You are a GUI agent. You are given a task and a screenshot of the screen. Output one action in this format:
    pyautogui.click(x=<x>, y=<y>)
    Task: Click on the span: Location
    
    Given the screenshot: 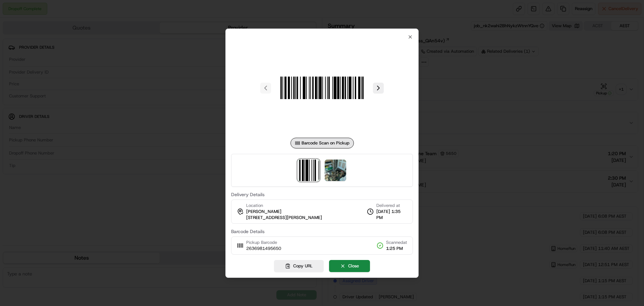 What is the action you would take?
    pyautogui.click(x=254, y=206)
    